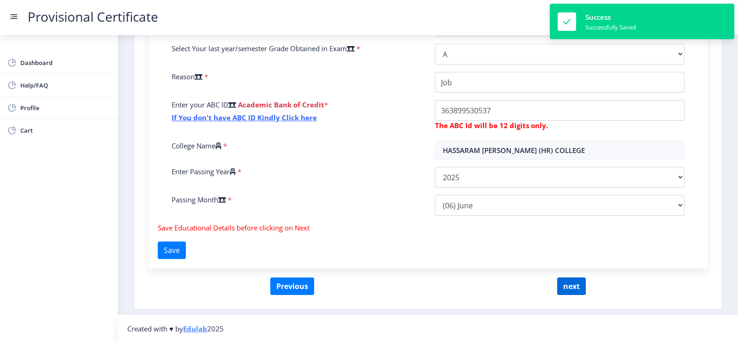 The height and width of the screenshot is (342, 738). I want to click on b: Academic Bank of Credit, so click(281, 105).